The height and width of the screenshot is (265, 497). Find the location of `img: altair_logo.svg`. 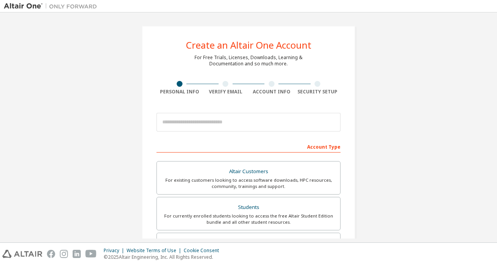

img: altair_logo.svg is located at coordinates (22, 253).